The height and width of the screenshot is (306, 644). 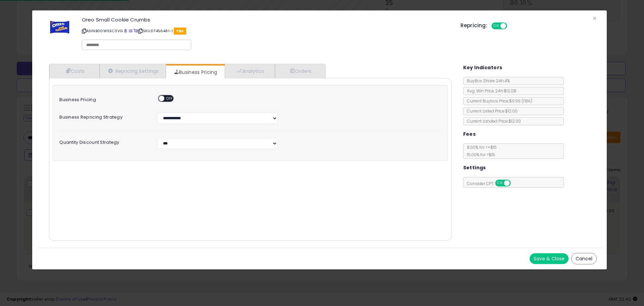 I want to click on a: Analytics, so click(x=250, y=71).